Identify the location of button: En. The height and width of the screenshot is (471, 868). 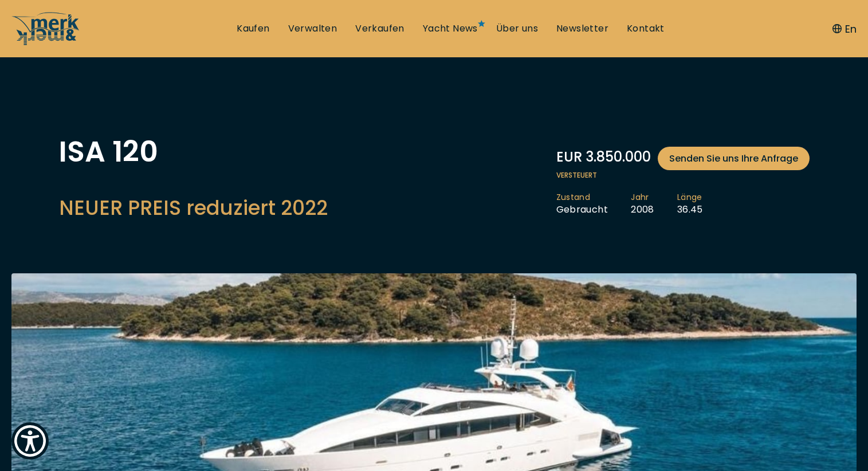
(845, 29).